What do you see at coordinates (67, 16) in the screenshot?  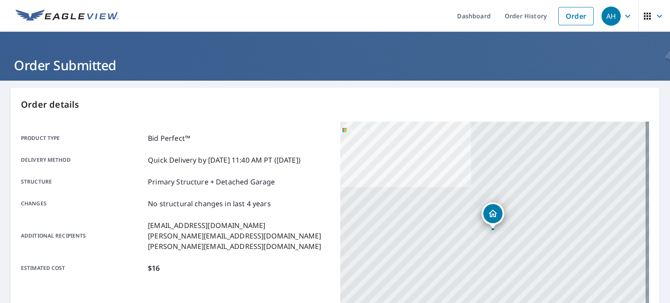 I see `img: EV Logo` at bounding box center [67, 16].